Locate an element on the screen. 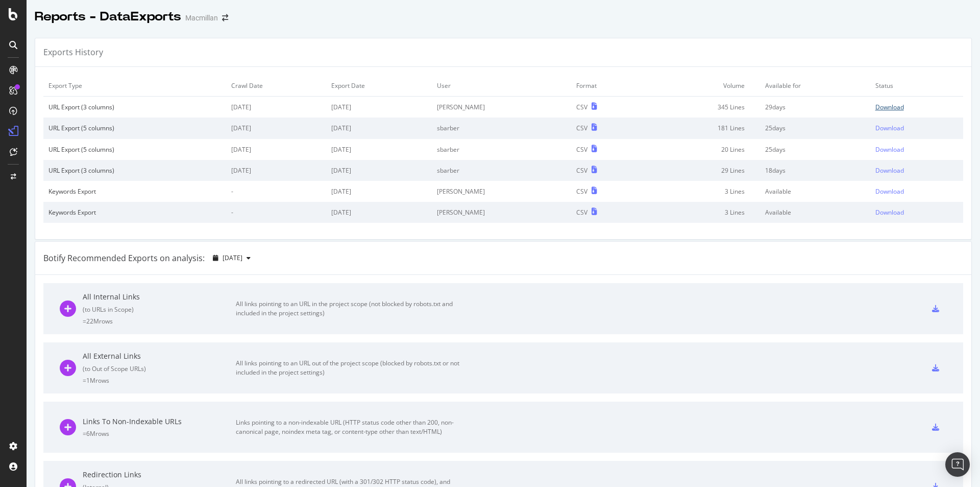 This screenshot has width=980, height=487. td: 181 Lines is located at coordinates (703, 128).